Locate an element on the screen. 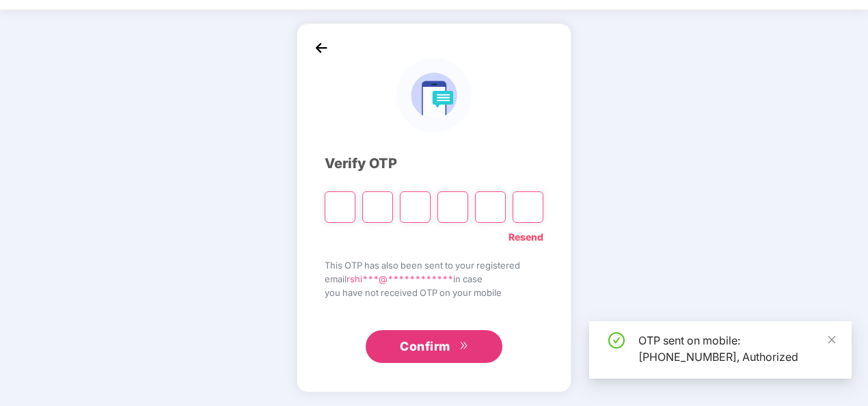 This screenshot has width=868, height=406. span: Confirm is located at coordinates (425, 346).